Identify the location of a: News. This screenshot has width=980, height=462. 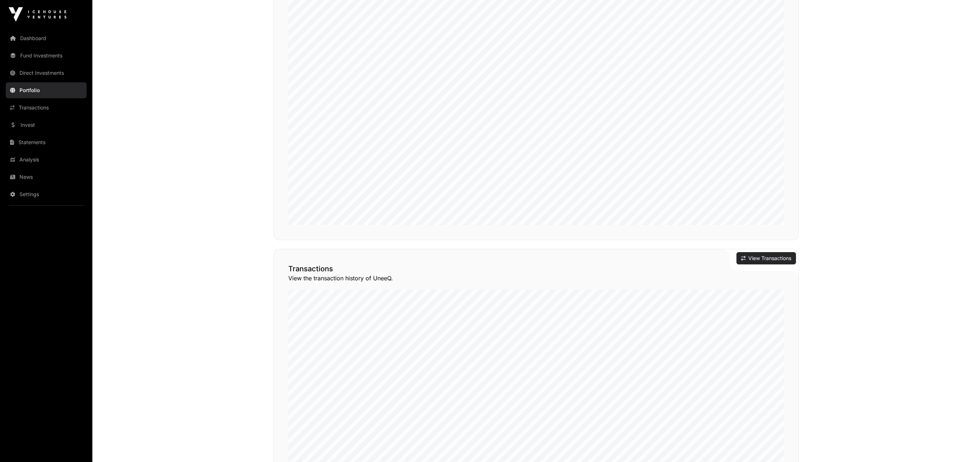
(46, 177).